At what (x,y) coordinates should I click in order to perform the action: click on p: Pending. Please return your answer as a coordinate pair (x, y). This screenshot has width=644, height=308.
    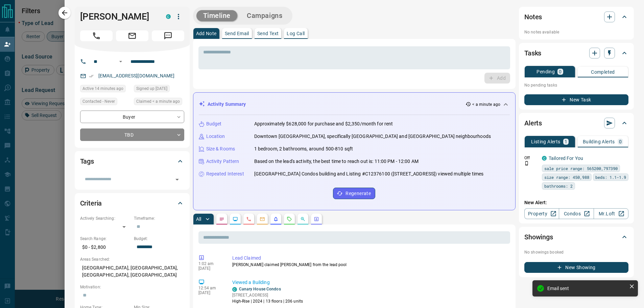
    Looking at the image, I should click on (546, 72).